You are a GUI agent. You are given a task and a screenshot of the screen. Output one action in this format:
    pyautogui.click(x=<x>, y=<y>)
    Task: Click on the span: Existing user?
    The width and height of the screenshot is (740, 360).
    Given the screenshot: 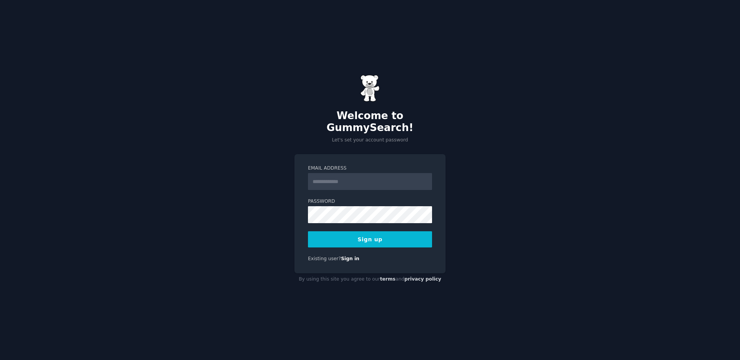 What is the action you would take?
    pyautogui.click(x=324, y=259)
    